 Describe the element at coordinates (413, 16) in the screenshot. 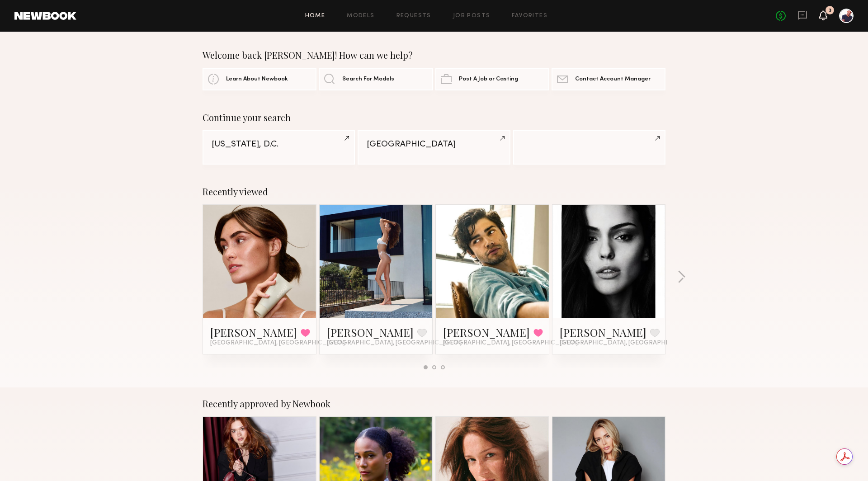

I see `a: Requests` at that location.